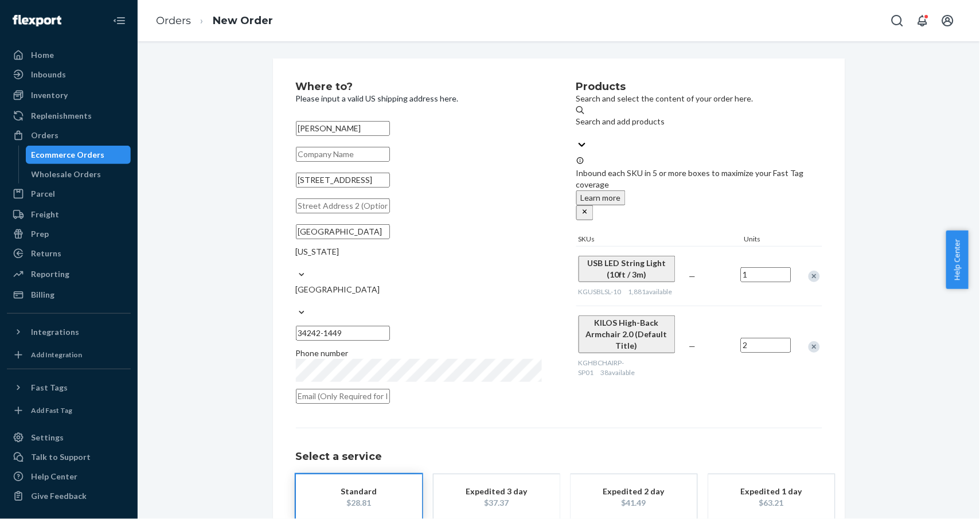 Image resolution: width=980 pixels, height=519 pixels. What do you see at coordinates (50, 387) in the screenshot?
I see `div: Fast Tags` at bounding box center [50, 387].